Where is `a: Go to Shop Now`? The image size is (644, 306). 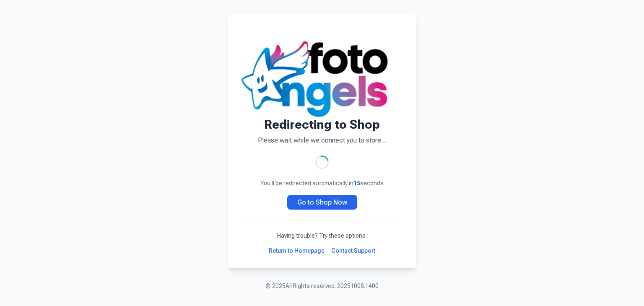 a: Go to Shop Now is located at coordinates (322, 203).